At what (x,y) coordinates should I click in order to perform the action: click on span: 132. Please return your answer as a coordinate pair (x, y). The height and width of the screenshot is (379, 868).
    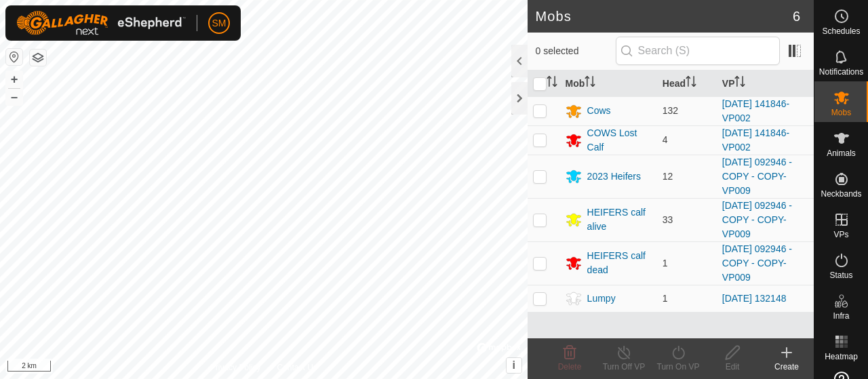
    Looking at the image, I should click on (670, 110).